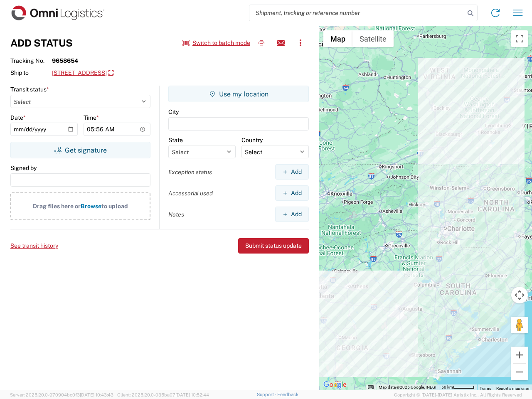 The height and width of the screenshot is (399, 532). What do you see at coordinates (42, 43) in the screenshot?
I see `h3: Add Status` at bounding box center [42, 43].